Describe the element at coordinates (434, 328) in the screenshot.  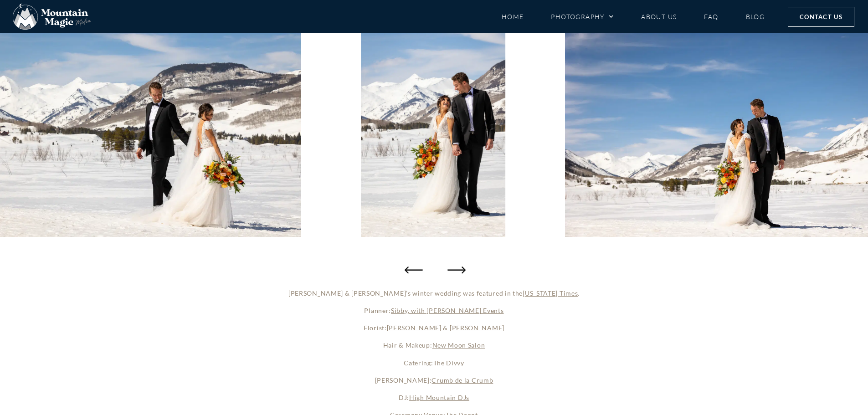
I see `p: Florist:` at that location.